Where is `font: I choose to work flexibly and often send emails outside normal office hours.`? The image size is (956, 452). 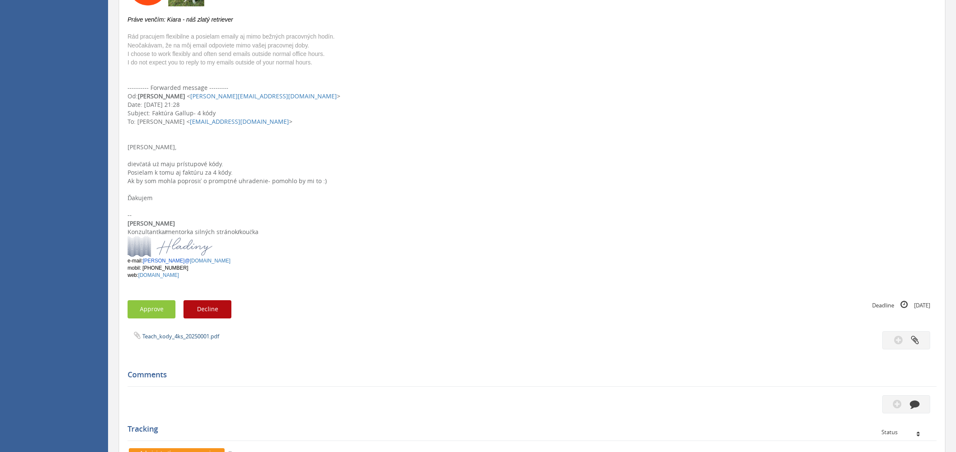
font: I choose to work flexibly and often send emails outside normal office hours. is located at coordinates (226, 54).